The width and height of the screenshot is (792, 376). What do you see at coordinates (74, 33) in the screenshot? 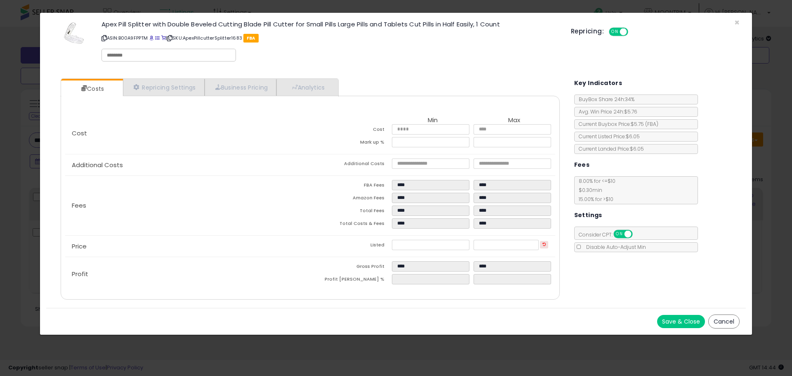
I see `img: 31c50BEDlWL._SL60_.jpg` at bounding box center [74, 33].